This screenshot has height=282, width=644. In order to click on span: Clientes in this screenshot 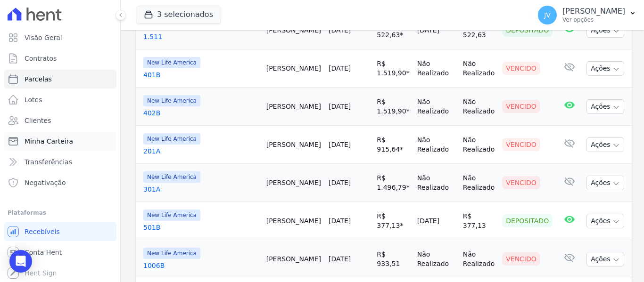, I will do `click(38, 120)`.